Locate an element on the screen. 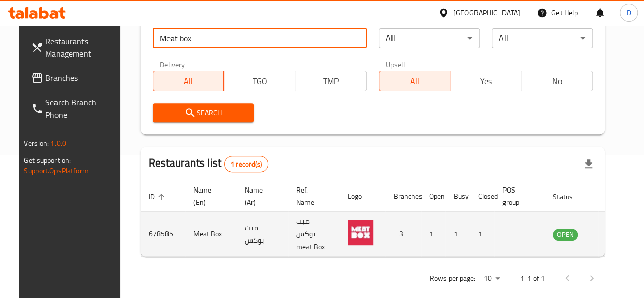  button: Search is located at coordinates (203, 112).